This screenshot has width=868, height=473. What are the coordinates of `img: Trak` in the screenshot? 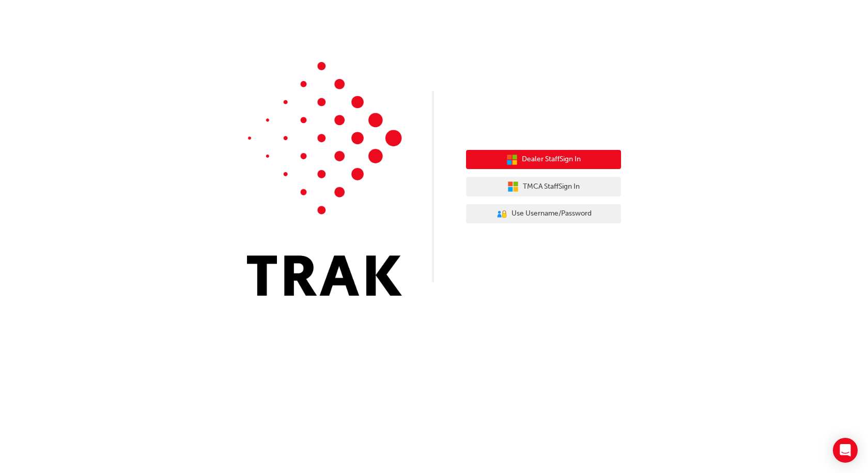 It's located at (324, 179).